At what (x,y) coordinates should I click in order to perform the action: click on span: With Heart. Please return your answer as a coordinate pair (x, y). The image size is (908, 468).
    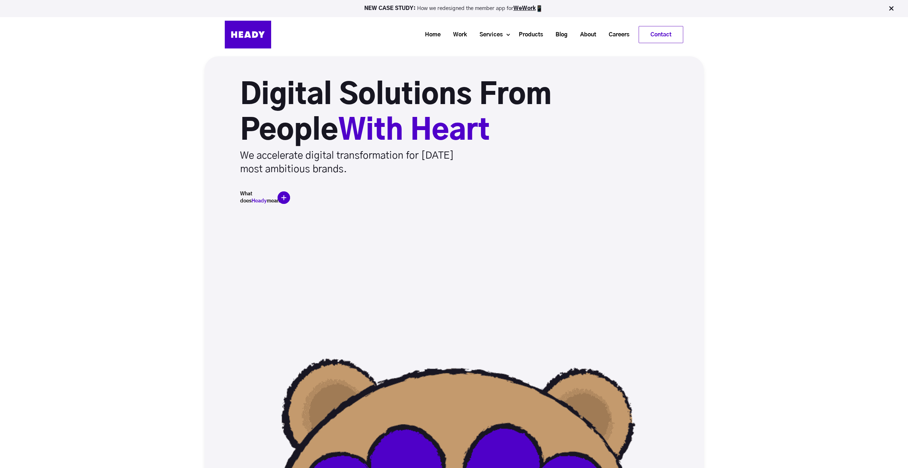
    Looking at the image, I should click on (414, 131).